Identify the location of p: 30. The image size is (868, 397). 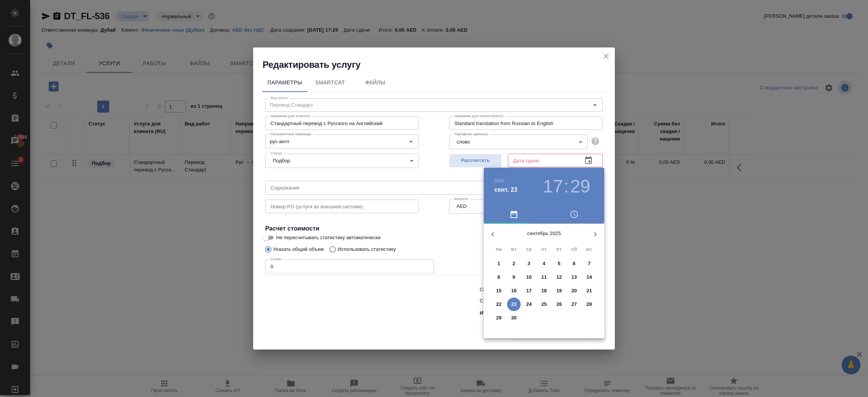
(514, 318).